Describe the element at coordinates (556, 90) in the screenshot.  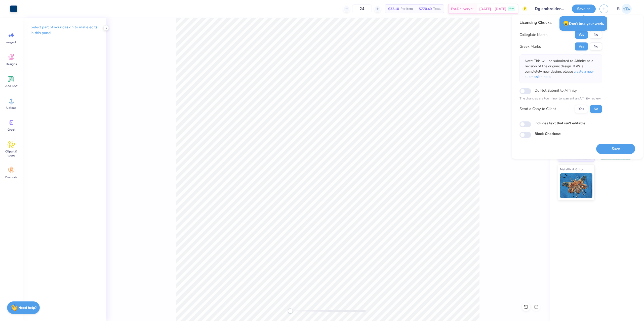
I see `label: Do Not Submit to Affinity` at that location.